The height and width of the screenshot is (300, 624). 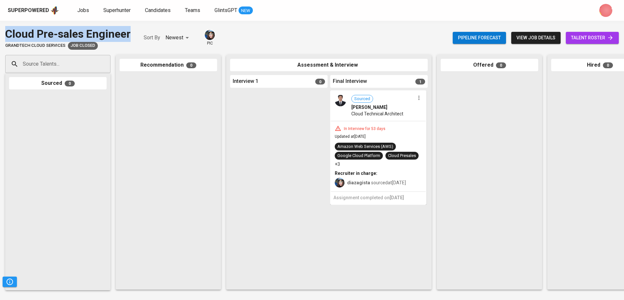 What do you see at coordinates (226, 10) in the screenshot?
I see `span: GlintsGPT` at bounding box center [226, 10].